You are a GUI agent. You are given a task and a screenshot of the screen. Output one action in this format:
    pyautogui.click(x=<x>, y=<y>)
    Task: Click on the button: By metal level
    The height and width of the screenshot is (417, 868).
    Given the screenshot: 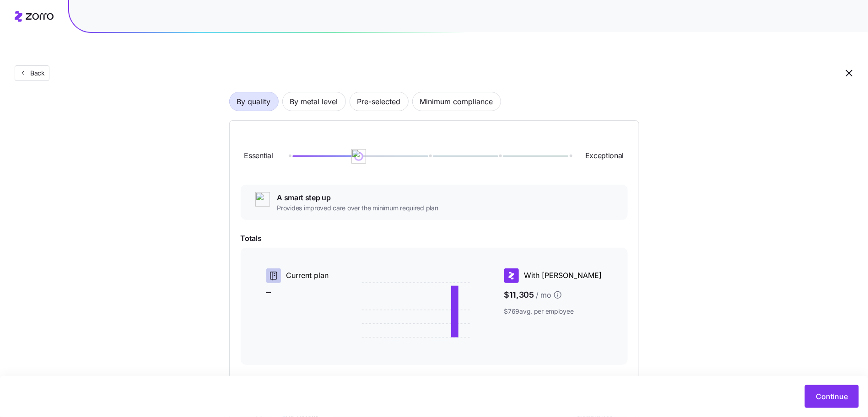 What is the action you would take?
    pyautogui.click(x=314, y=101)
    